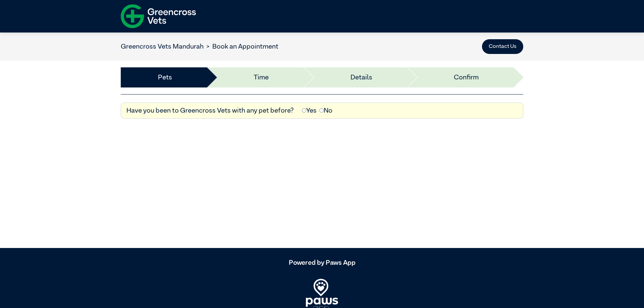  What do you see at coordinates (326, 111) in the screenshot?
I see `label: No` at bounding box center [326, 111].